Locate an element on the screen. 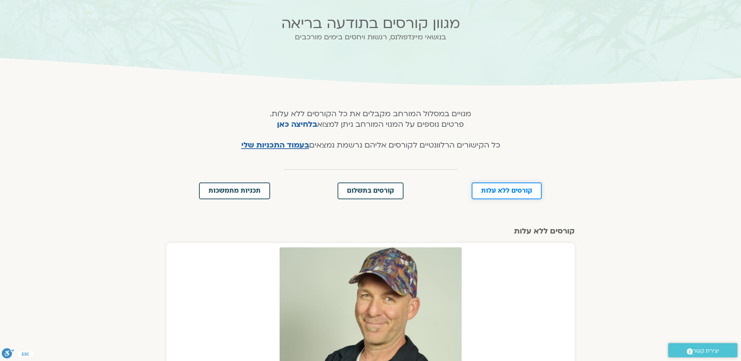 This screenshot has width=741, height=361. span: קורסים ללא עלות is located at coordinates (507, 191).